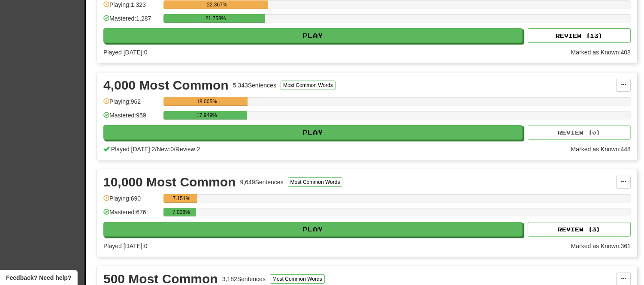  I want to click on div: 21.758%, so click(215, 18).